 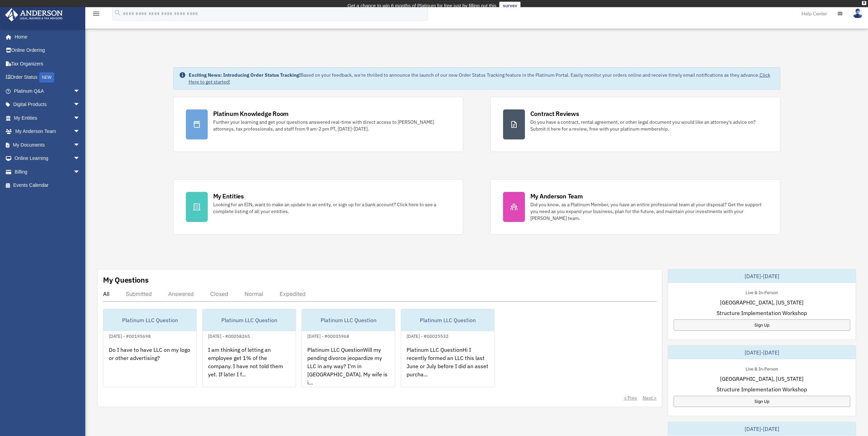 What do you see at coordinates (48, 132) in the screenshot?
I see `a: My Anderson Teamarrow_drop_down` at bounding box center [48, 132].